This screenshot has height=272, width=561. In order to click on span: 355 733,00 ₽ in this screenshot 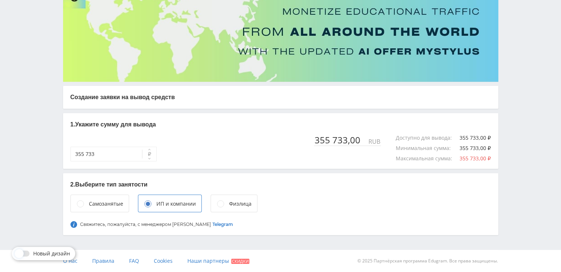, I will do `click(475, 158)`.